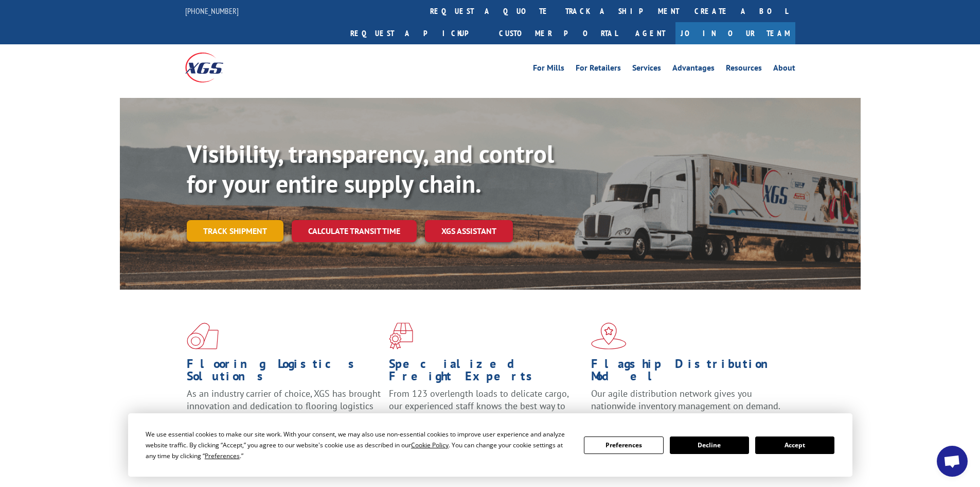  What do you see at coordinates (203, 336) in the screenshot?
I see `img: xgs-icon-total-supply-chain-intelligence-red` at bounding box center [203, 336].